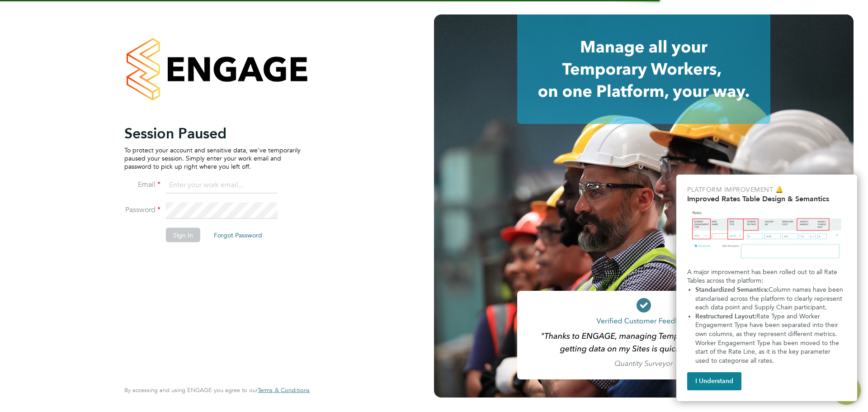  What do you see at coordinates (767, 190) in the screenshot?
I see `p: Platform Improvement 🔔` at bounding box center [767, 190].